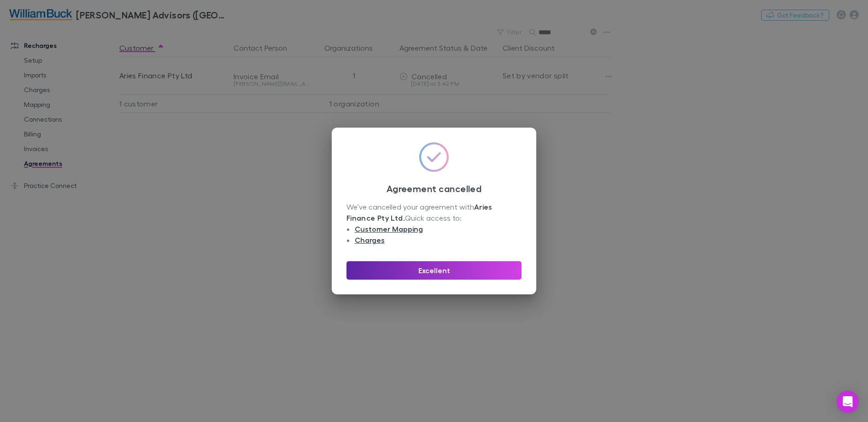 The width and height of the screenshot is (868, 422). I want to click on a: Customer Mapping, so click(389, 229).